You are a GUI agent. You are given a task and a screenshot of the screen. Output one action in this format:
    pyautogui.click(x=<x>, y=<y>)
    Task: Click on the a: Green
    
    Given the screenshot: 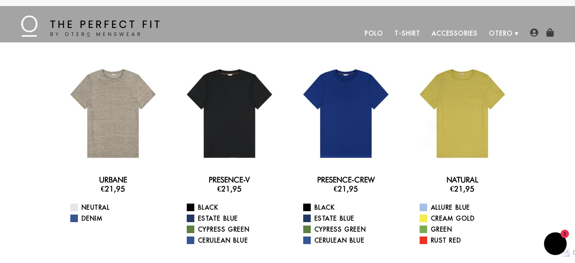 What is the action you would take?
    pyautogui.click(x=467, y=229)
    